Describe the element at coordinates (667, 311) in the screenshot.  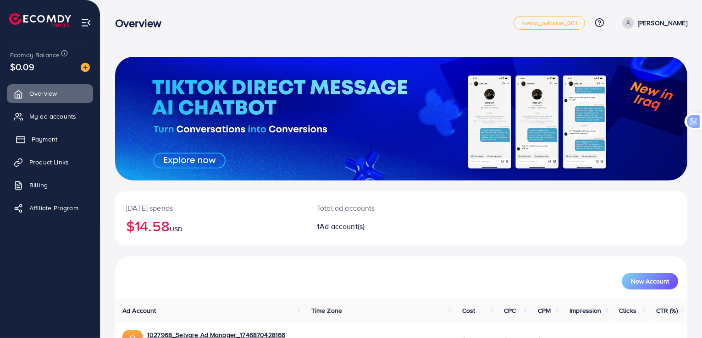
I see `span: CTR (%)` at that location.